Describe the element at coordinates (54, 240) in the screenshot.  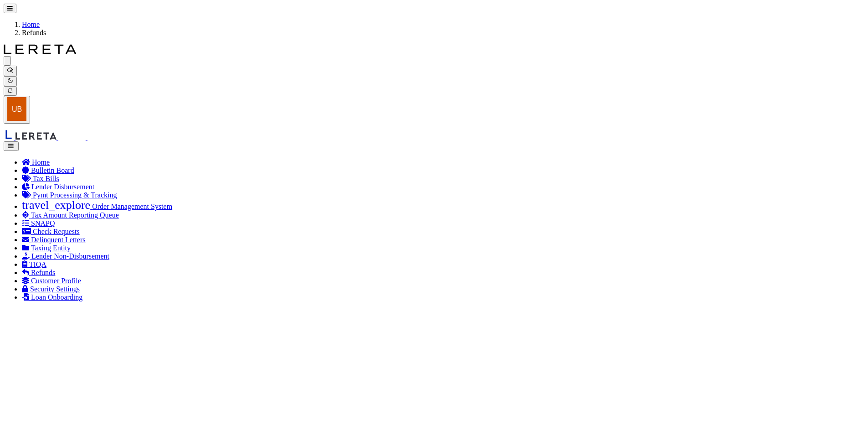
I see `a: Delinquent Letters` at that location.